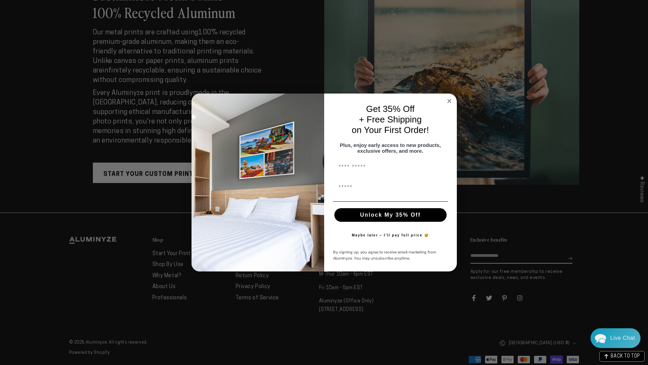 This screenshot has width=648, height=365. I want to click on div: Chat widget toggle, so click(616, 338).